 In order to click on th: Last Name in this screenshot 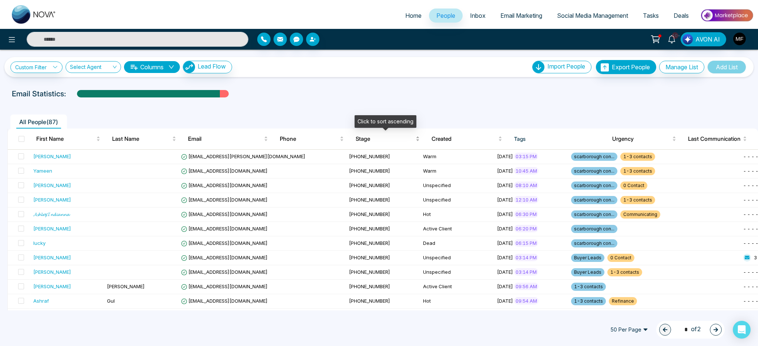, I will do `click(144, 139)`.